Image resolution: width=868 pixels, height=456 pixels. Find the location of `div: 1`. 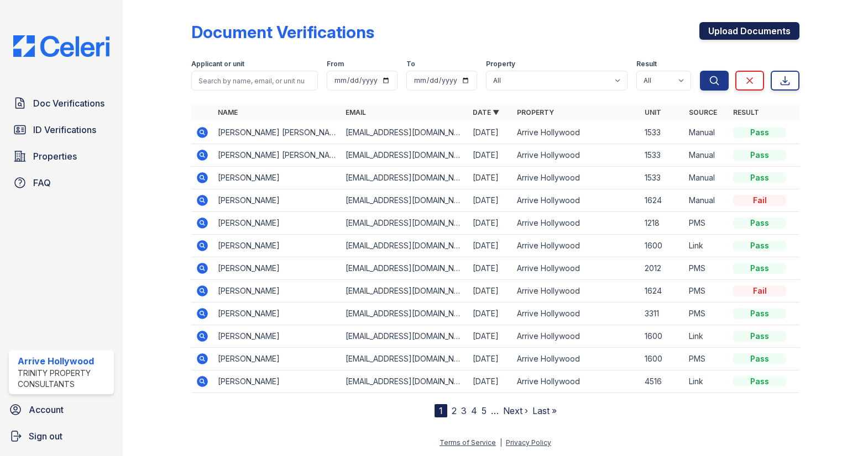

div: 1 is located at coordinates (441, 411).